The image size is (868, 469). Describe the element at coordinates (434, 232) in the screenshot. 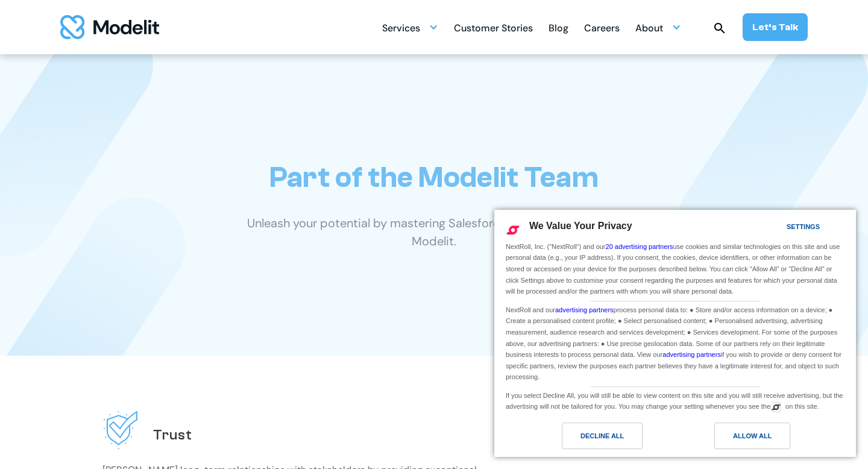

I see `p: Unleash your potential by mastering Salesforce and technology with Modelit.` at that location.